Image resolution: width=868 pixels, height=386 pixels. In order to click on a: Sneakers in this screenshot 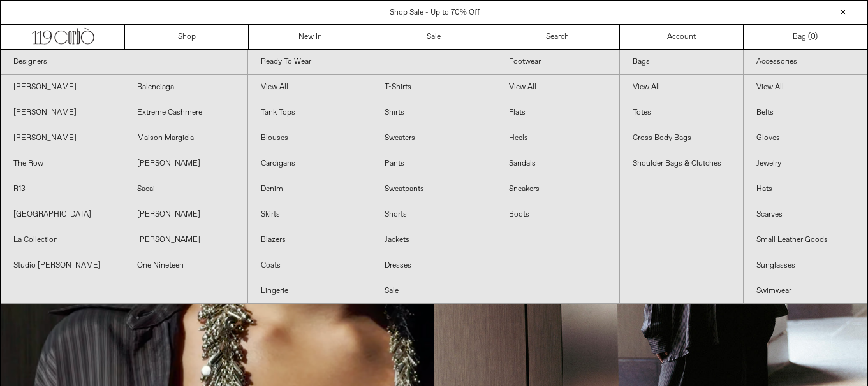, I will do `click(557, 189)`.